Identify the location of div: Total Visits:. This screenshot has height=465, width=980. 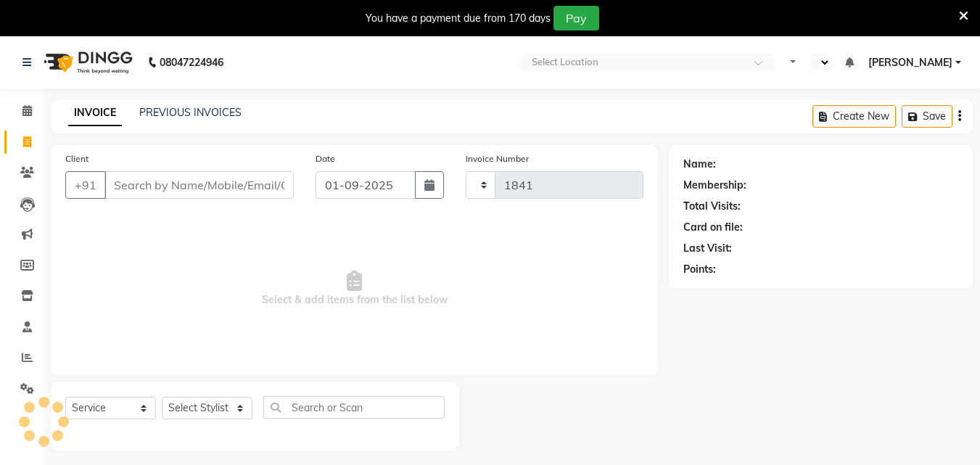
(712, 206).